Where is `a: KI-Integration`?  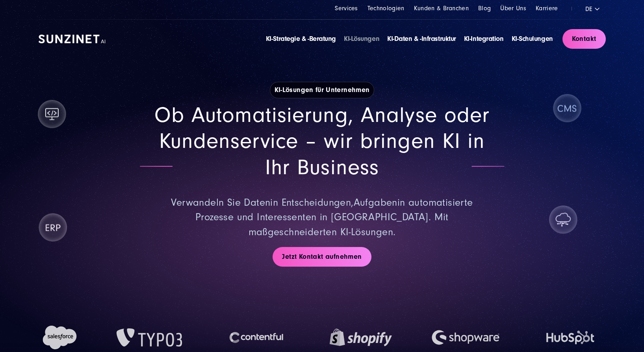 a: KI-Integration is located at coordinates (484, 39).